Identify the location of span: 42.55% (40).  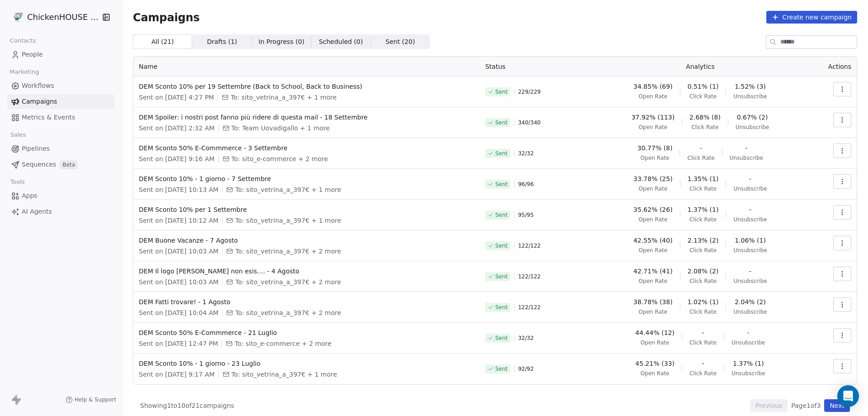
(653, 241).